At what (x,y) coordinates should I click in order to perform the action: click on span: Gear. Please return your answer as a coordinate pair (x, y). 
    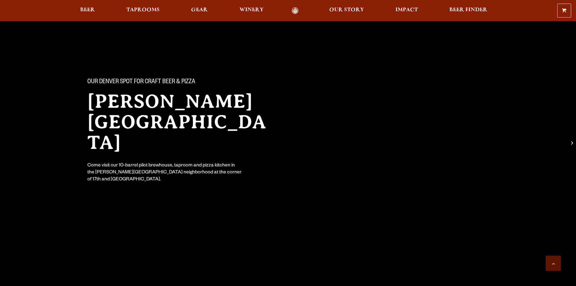
    Looking at the image, I should click on (199, 10).